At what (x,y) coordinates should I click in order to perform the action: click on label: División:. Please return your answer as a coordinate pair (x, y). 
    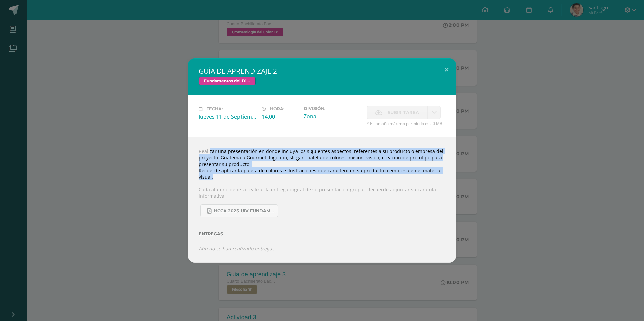
    Looking at the image, I should click on (332, 108).